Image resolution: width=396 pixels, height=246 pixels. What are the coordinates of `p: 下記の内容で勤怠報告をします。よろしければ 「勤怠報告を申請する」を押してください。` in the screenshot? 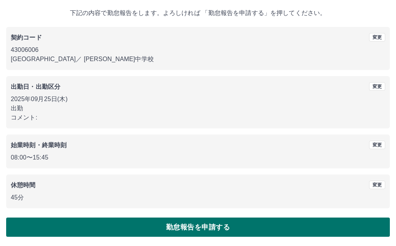 It's located at (198, 13).